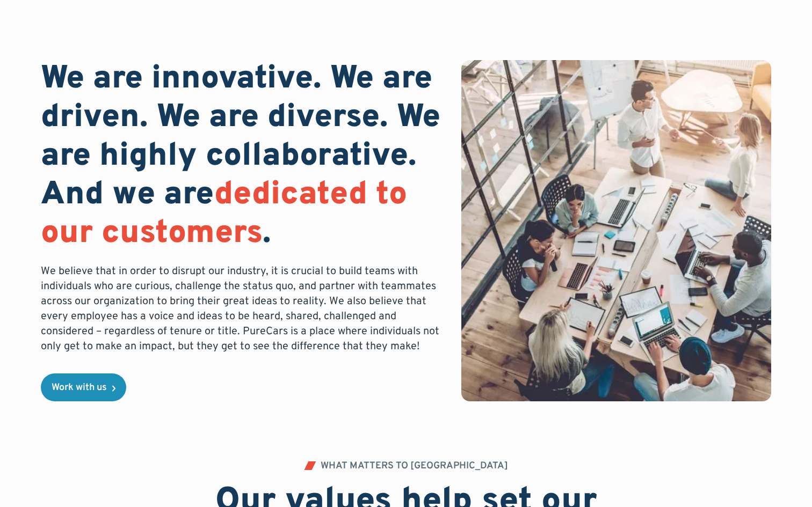 The height and width of the screenshot is (507, 812). I want to click on span: dedicated to our customers, so click(224, 215).